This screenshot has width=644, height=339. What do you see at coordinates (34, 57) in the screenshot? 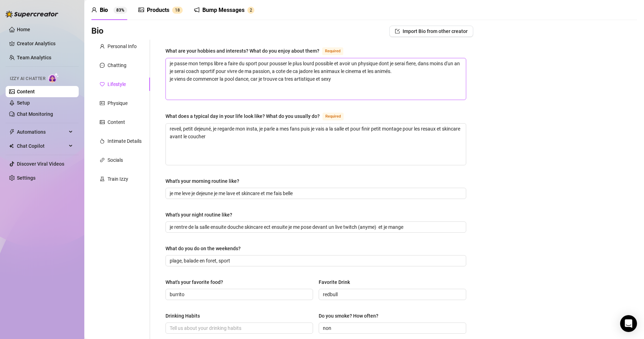
I see `a: Team Analytics` at bounding box center [34, 57].